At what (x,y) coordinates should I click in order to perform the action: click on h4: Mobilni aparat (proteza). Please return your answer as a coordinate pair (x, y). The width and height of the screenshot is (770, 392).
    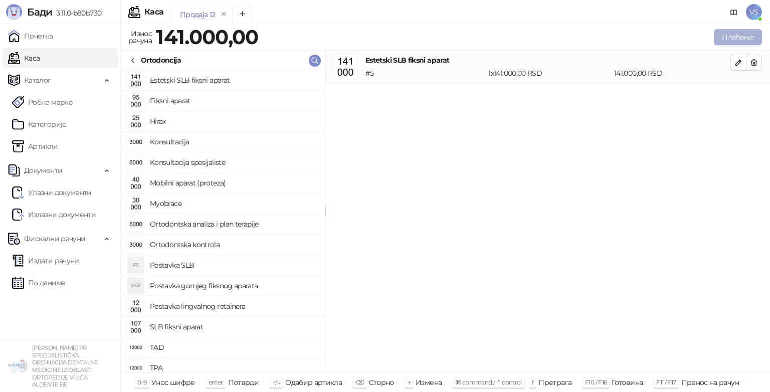
    Looking at the image, I should click on (233, 183).